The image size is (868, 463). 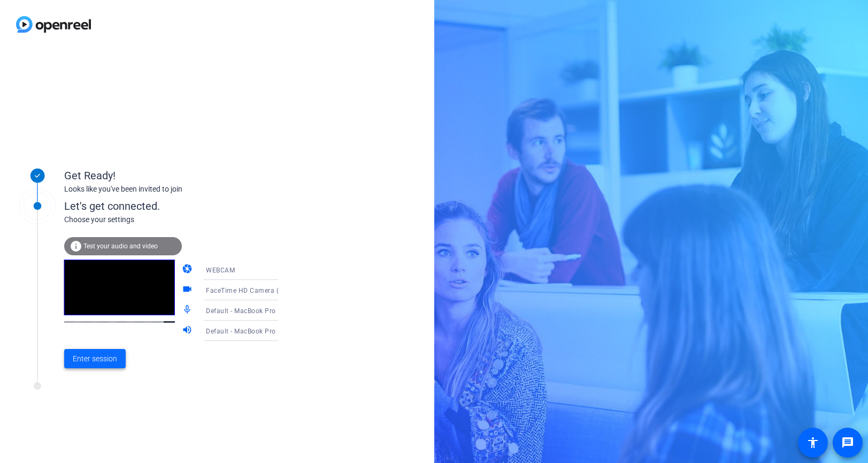 What do you see at coordinates (221, 270) in the screenshot?
I see `span: WEBCAM` at bounding box center [221, 270].